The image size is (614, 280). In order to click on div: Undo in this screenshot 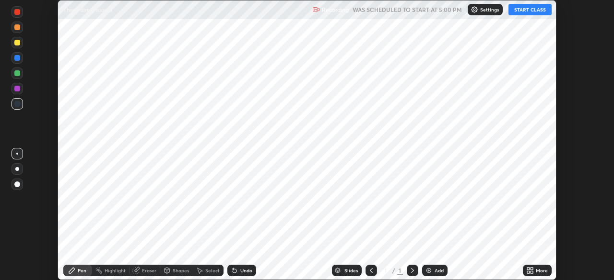, I will do `click(246, 271)`.